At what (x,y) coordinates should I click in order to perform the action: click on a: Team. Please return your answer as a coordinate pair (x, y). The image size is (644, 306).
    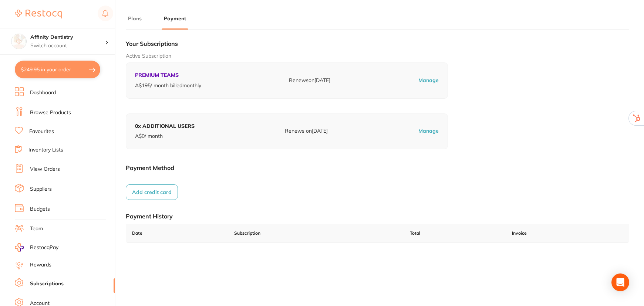
    Looking at the image, I should click on (36, 229).